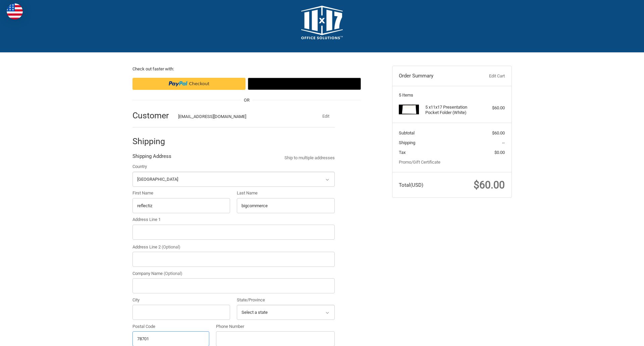  I want to click on label: Address Line 1, so click(233, 219).